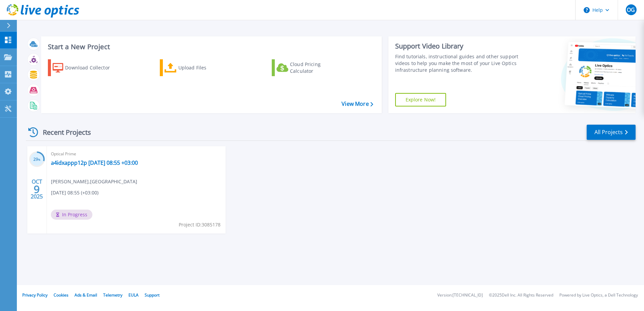 Image resolution: width=644 pixels, height=311 pixels. I want to click on a: Explore Now!, so click(421, 100).